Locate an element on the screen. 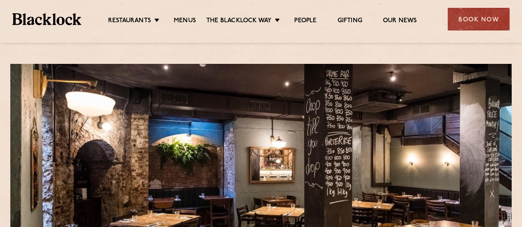 This screenshot has height=227, width=522. a: Restaurants is located at coordinates (129, 21).